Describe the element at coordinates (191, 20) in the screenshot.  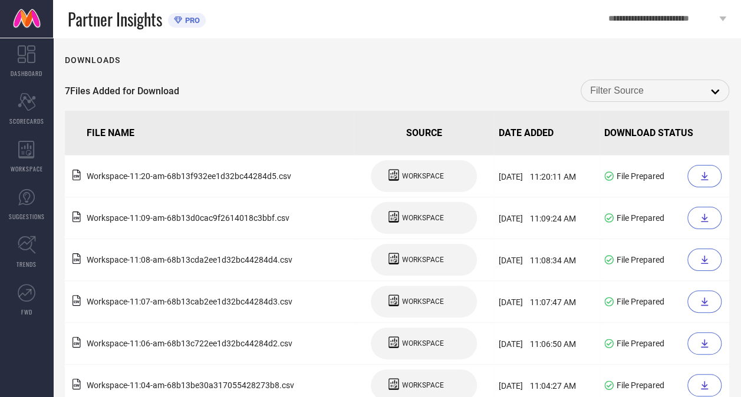
I see `span: PRO` at that location.